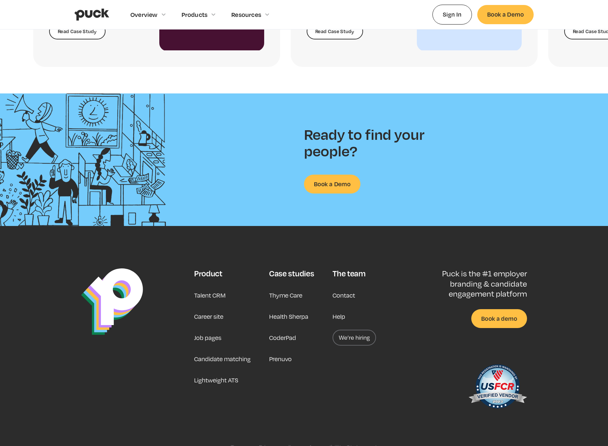 This screenshot has width=608, height=446. What do you see at coordinates (208, 274) in the screenshot?
I see `div: Product` at bounding box center [208, 274].